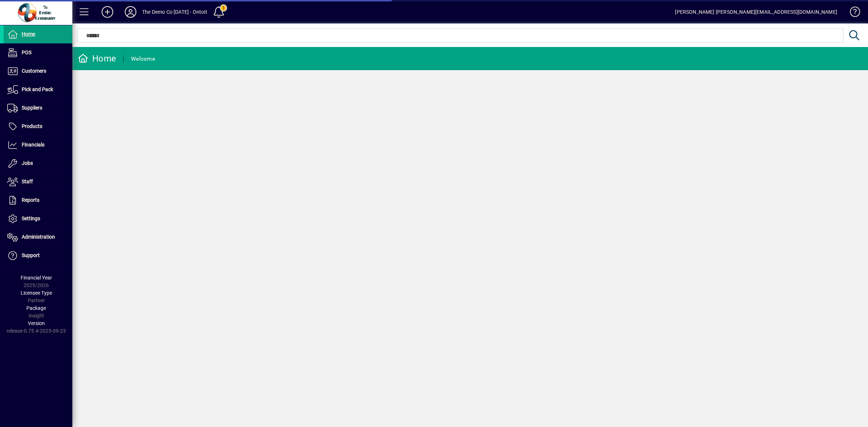 The width and height of the screenshot is (868, 427). What do you see at coordinates (34, 71) in the screenshot?
I see `span: Customers` at bounding box center [34, 71].